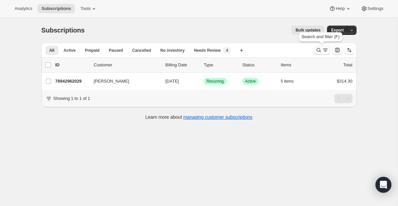 The width and height of the screenshot is (398, 206). What do you see at coordinates (340, 9) in the screenshot?
I see `span: Help` at bounding box center [340, 9].